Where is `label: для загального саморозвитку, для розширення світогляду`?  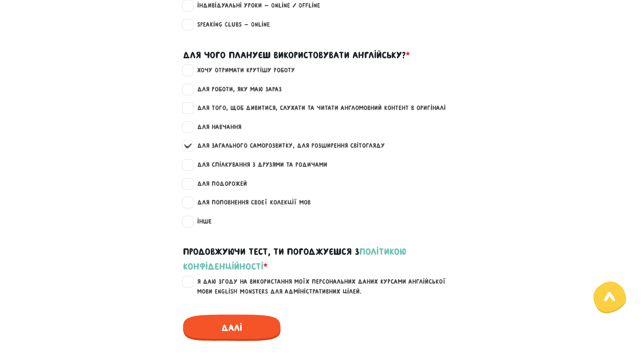
label: для загального саморозвитку, для розширення світогляду is located at coordinates (288, 146).